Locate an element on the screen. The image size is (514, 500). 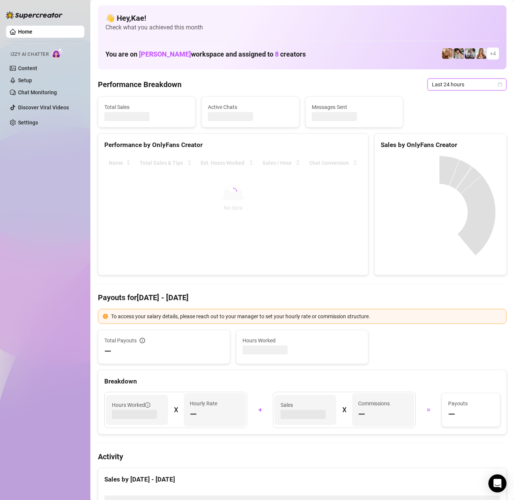
h4: 👋 Hey, Kae ! is located at coordinates (302, 18).